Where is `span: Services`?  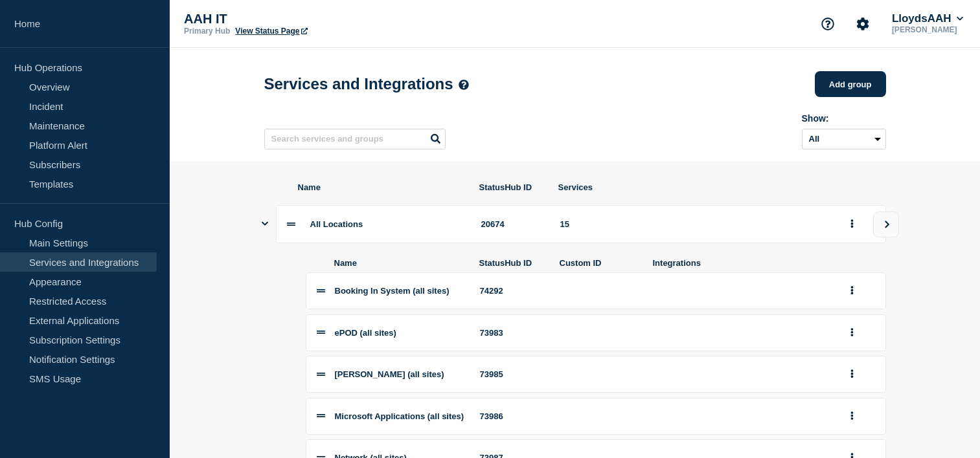 span: Services is located at coordinates (694, 187).